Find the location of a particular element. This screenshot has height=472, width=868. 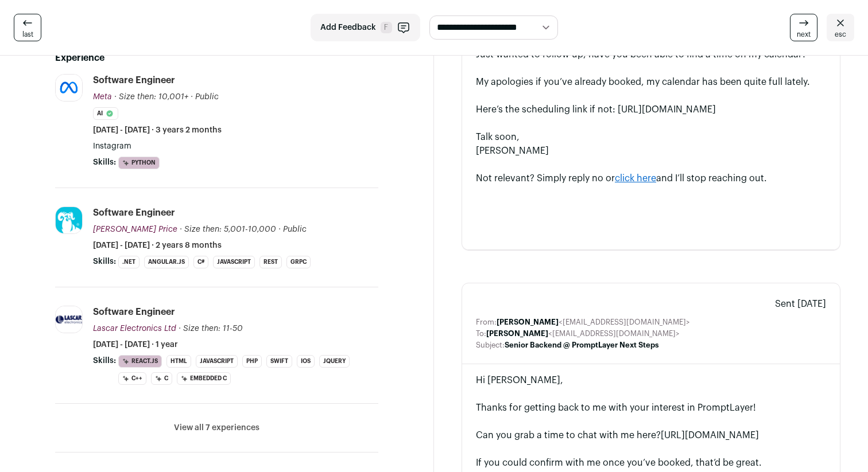

a: next is located at coordinates (804, 27).